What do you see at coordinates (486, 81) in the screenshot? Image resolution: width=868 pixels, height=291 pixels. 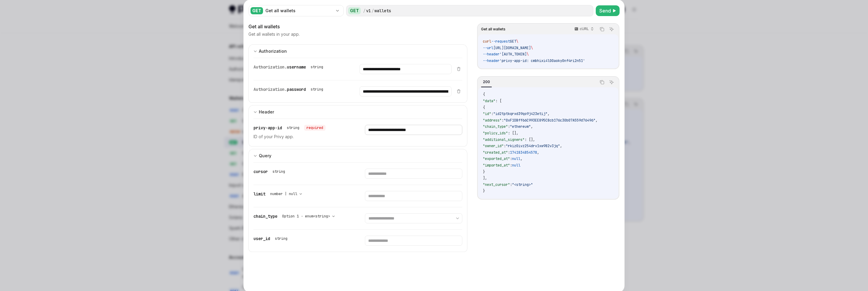 I see `div: 200` at bounding box center [486, 81].